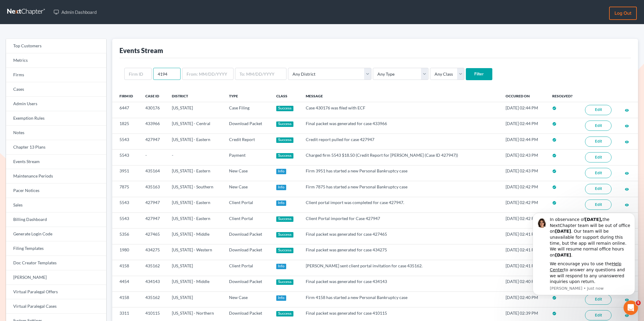 Image resolution: width=644 pixels, height=321 pixels. Describe the element at coordinates (154, 189) in the screenshot. I see `td: 435163` at that location.